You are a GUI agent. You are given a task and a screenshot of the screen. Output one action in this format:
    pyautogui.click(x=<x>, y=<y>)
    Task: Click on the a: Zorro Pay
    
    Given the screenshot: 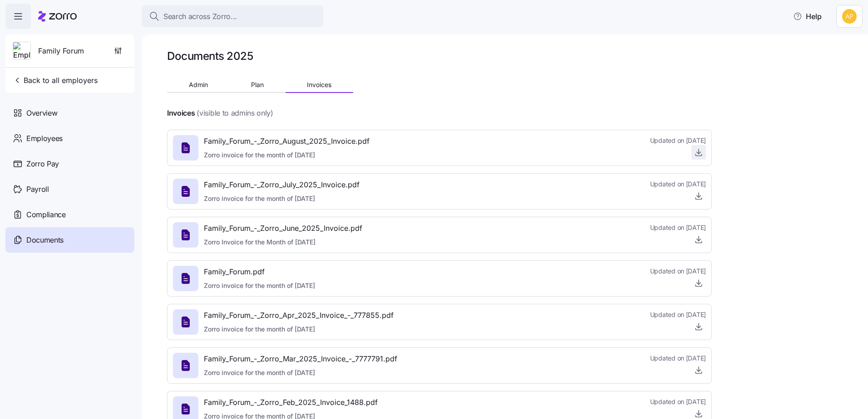 What is the action you would take?
    pyautogui.click(x=70, y=164)
    